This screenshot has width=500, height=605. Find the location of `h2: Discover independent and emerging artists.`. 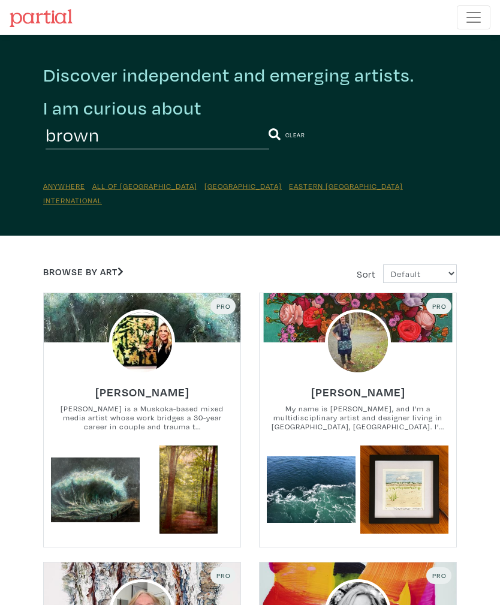

h2: Discover independent and emerging artists. is located at coordinates (250, 75).